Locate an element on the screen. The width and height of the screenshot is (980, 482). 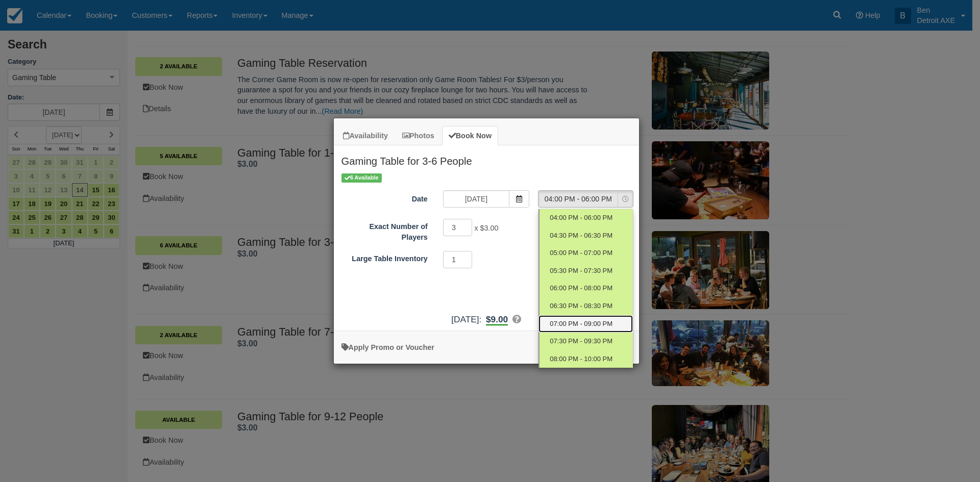
a: Availability is located at coordinates (365, 136).